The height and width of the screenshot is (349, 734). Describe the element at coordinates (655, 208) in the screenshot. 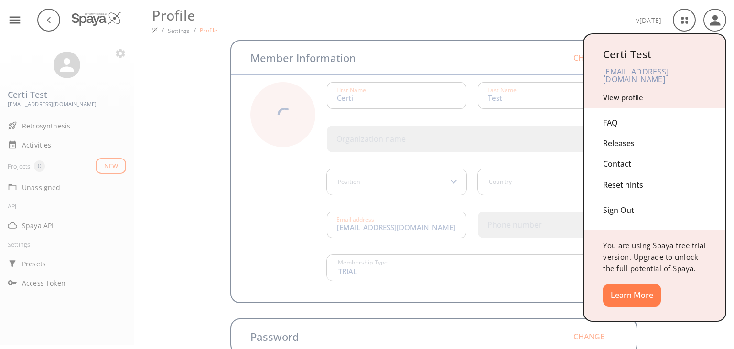

I see `div: Sign Out` at that location.